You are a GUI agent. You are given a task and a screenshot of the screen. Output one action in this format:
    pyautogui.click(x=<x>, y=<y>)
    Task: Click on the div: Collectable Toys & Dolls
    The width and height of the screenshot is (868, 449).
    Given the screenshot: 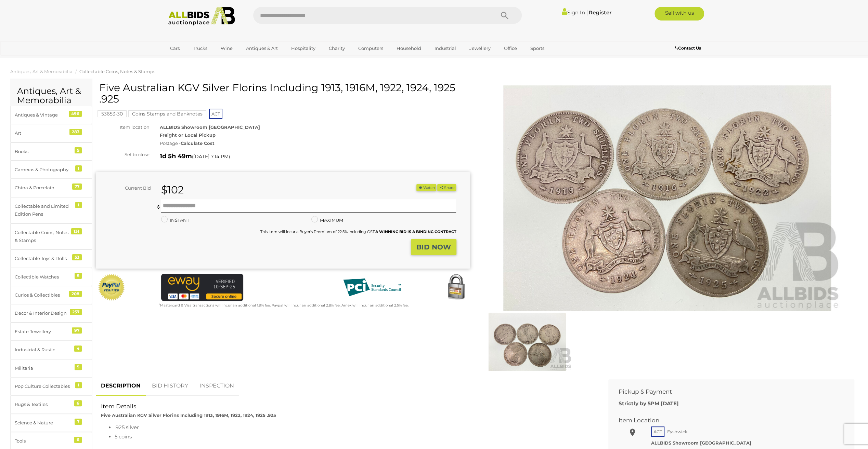 What is the action you would take?
    pyautogui.click(x=42, y=259)
    